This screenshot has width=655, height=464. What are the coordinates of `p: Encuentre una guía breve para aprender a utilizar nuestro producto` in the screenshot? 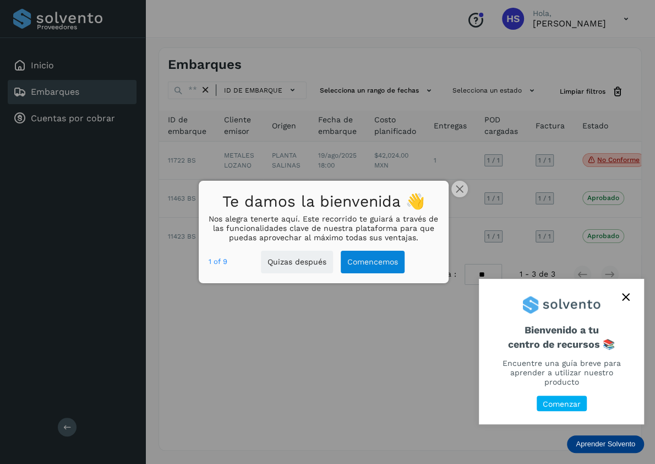 It's located at (562, 372).